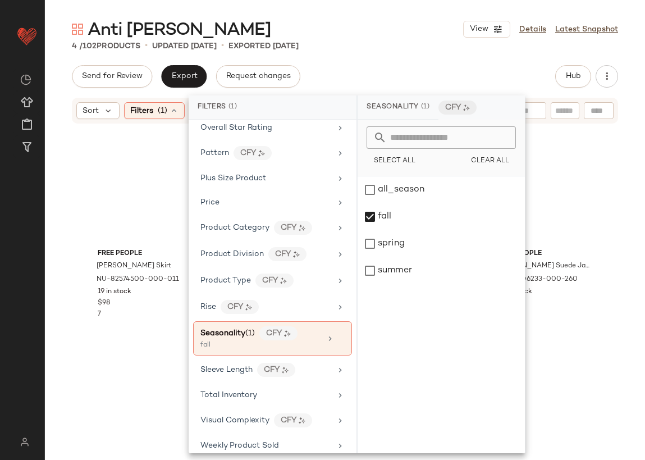 This screenshot has width=645, height=460. I want to click on a: Latest Snapshot, so click(587, 29).